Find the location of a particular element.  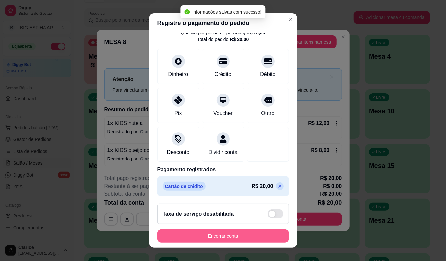

div: Crédito is located at coordinates (223, 75).